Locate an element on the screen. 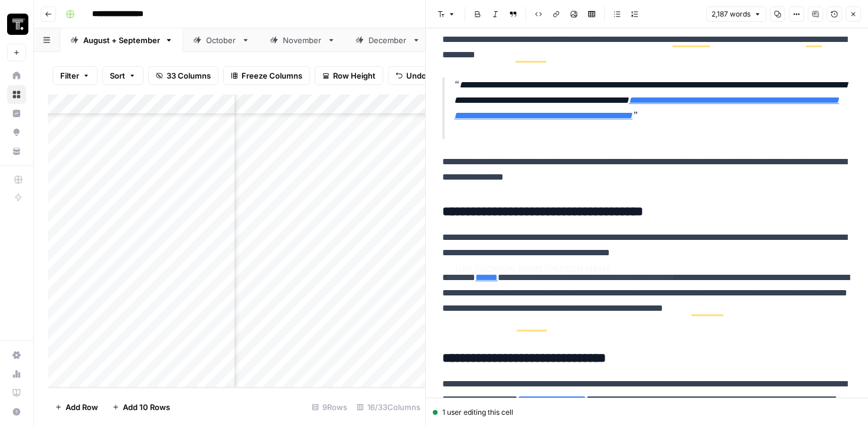 Image resolution: width=868 pixels, height=426 pixels. button: Workspace: Thoughtspot is located at coordinates (16, 24).